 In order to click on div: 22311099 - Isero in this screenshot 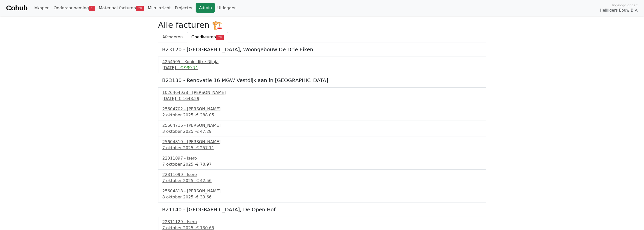, I will do `click(322, 175)`.